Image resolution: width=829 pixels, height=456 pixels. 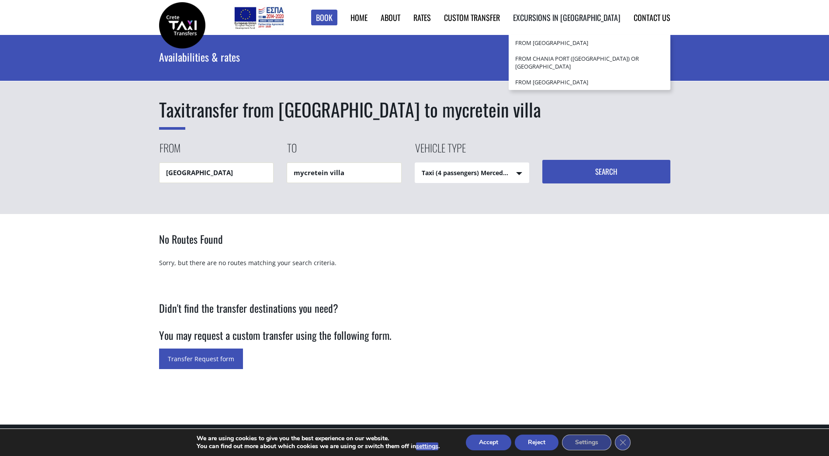 I want to click on span: Taxi (4 passengers) Mercedes E Class, so click(x=472, y=173).